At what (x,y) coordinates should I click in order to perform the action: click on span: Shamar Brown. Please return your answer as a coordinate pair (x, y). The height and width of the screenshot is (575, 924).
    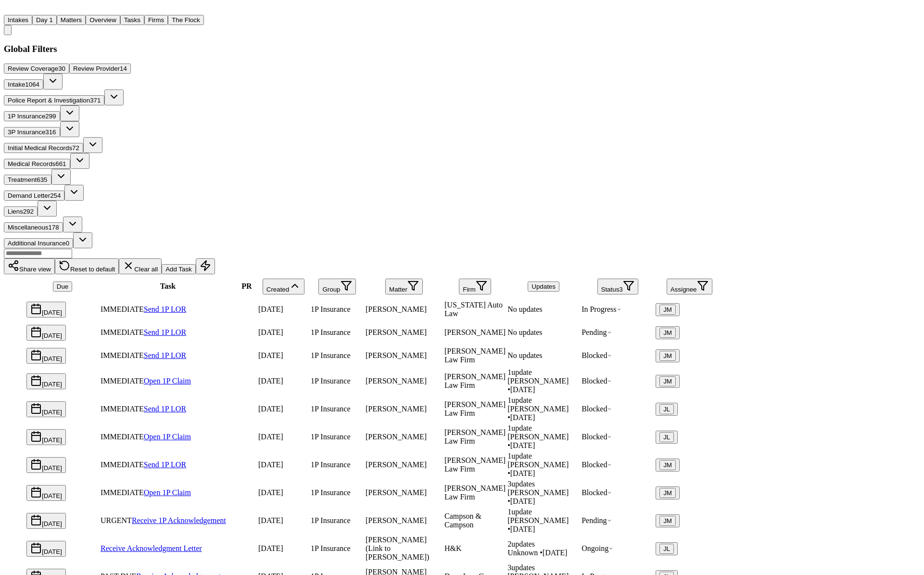
    Looking at the image, I should click on (396, 309).